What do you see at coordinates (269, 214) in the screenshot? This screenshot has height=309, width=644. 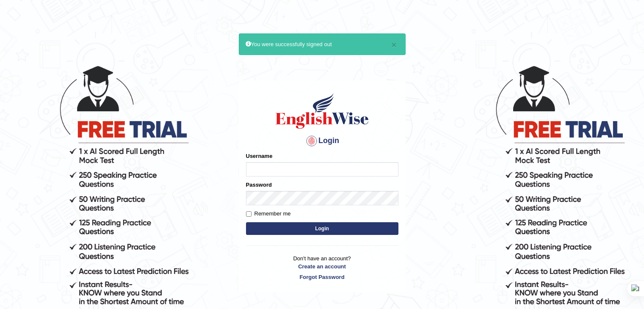 I see `label: Remember me` at bounding box center [269, 214].